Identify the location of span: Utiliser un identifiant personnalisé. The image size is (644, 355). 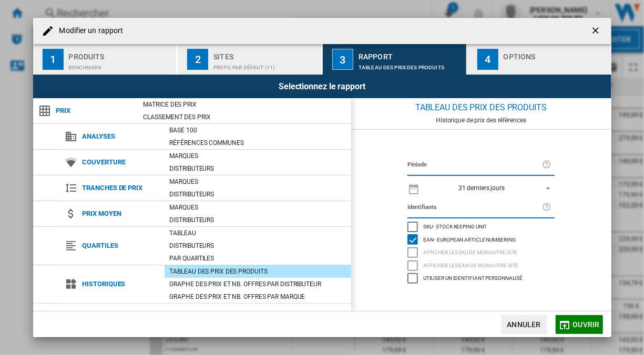
(473, 278).